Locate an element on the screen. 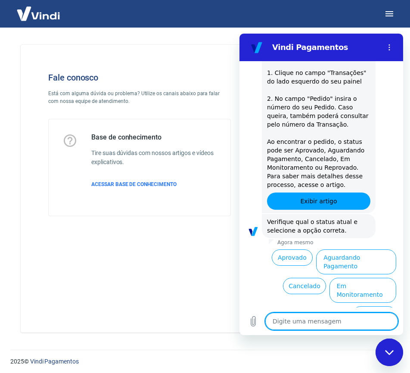 Image resolution: width=410 pixels, height=373 pixels. button: Aguardando Pagamento is located at coordinates (117, 228).